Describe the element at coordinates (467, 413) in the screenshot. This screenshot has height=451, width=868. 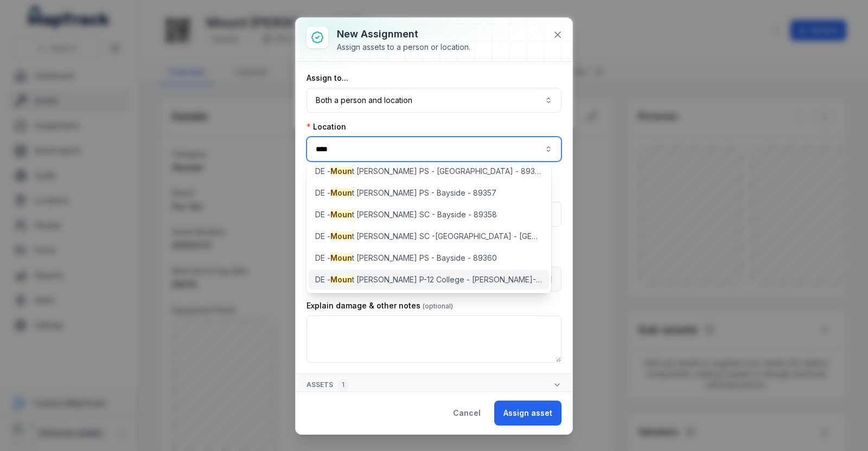
I see `button: Cancel` at that location.